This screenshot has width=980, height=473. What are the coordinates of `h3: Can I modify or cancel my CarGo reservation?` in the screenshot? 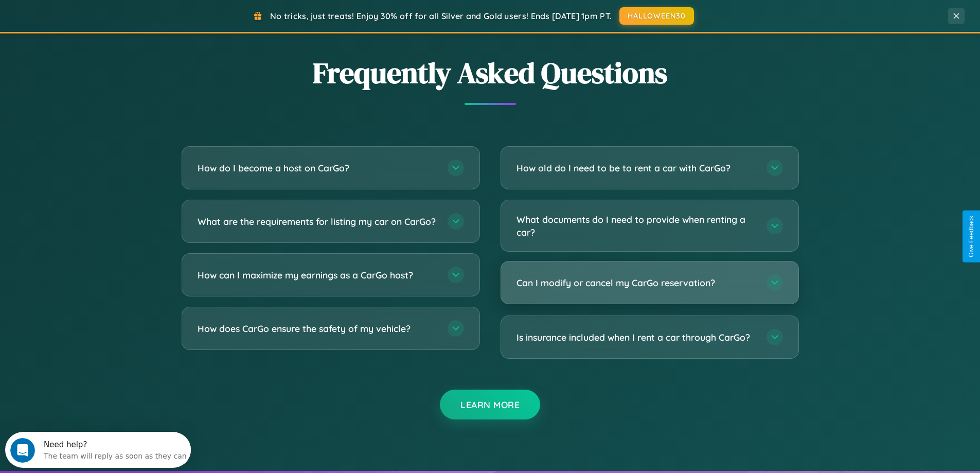 It's located at (636, 282).